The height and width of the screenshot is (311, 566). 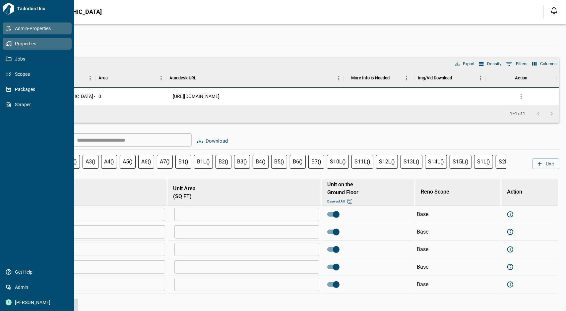 I want to click on button: Unit, so click(x=545, y=164).